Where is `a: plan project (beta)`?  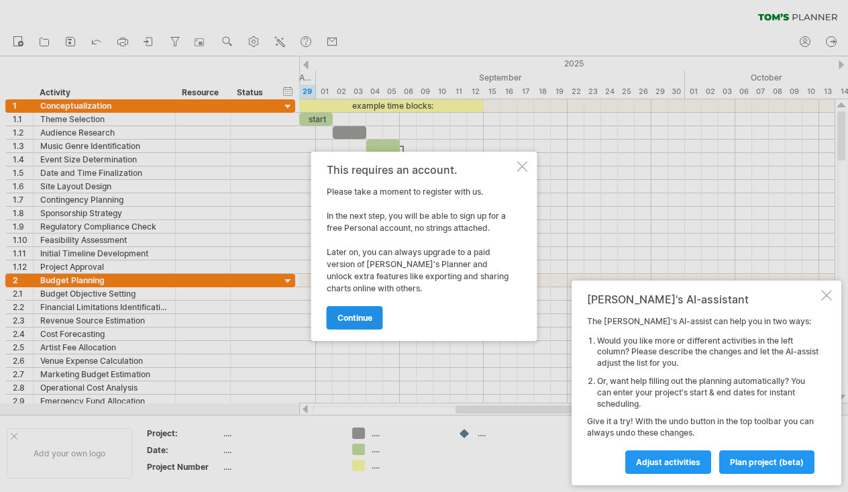 a: plan project (beta) is located at coordinates (767, 462).